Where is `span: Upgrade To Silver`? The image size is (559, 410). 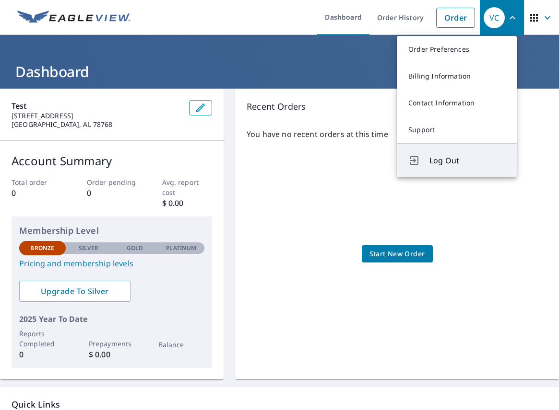
span: Upgrade To Silver is located at coordinates (75, 292).